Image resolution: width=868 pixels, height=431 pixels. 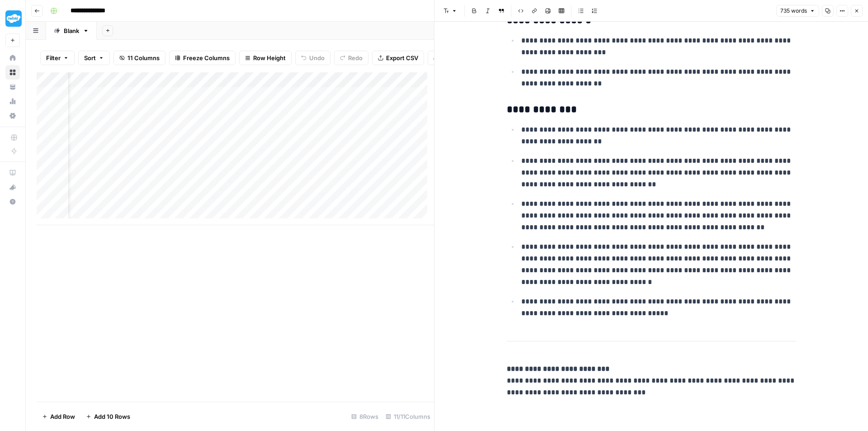 What do you see at coordinates (14, 19) in the screenshot?
I see `img: Twinkl Logo` at bounding box center [14, 19].